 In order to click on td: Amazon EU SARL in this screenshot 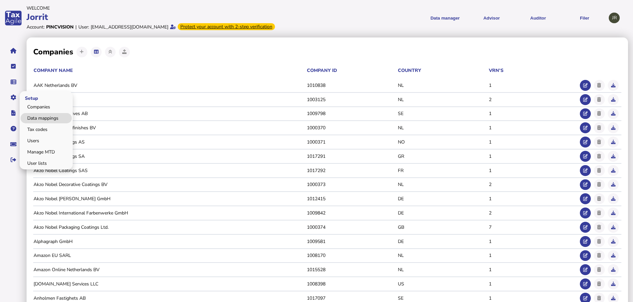, I will do `click(170, 256)`.